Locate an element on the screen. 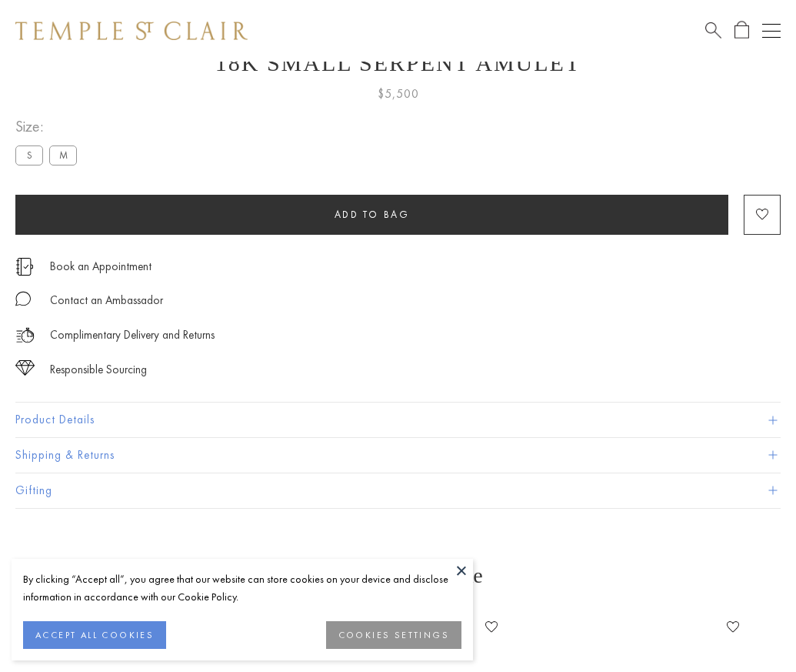  img: MessageIcon-01_2.svg is located at coordinates (23, 299).